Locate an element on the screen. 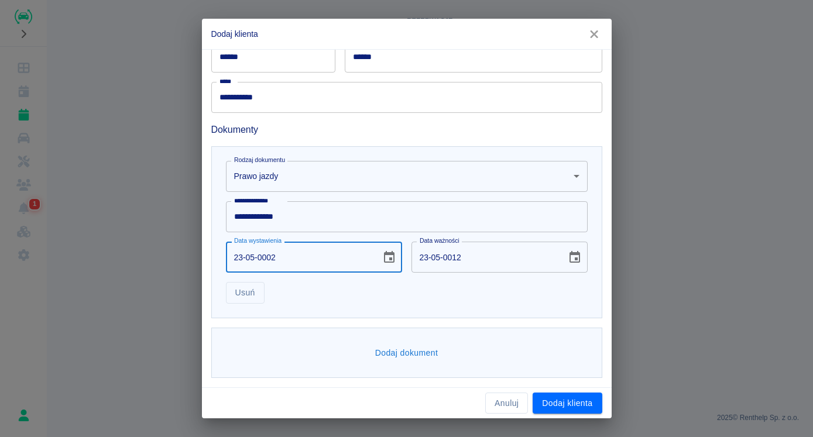  button: Usuń is located at coordinates (245, 293).